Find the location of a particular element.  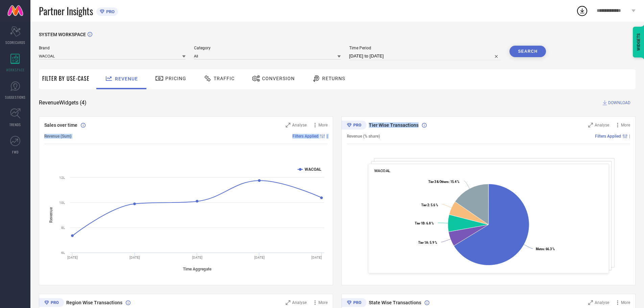

span: Traffic is located at coordinates (224, 78).